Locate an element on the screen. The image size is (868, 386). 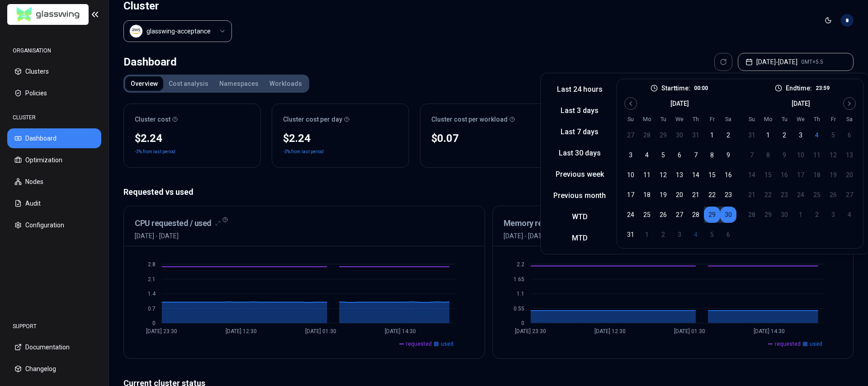
img: aws is located at coordinates (136, 31).